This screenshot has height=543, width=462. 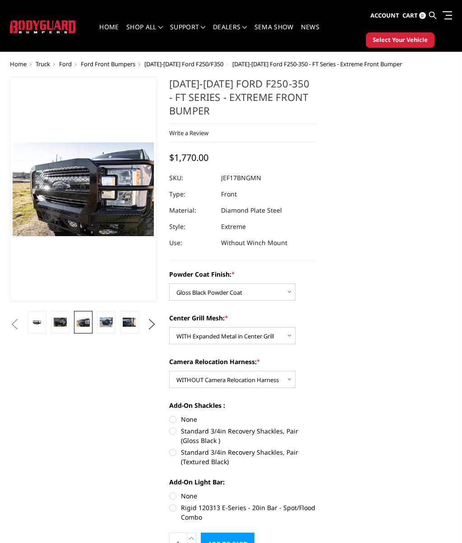 What do you see at coordinates (242, 318) in the screenshot?
I see `label: Center Grill Mesh:` at bounding box center [242, 318].